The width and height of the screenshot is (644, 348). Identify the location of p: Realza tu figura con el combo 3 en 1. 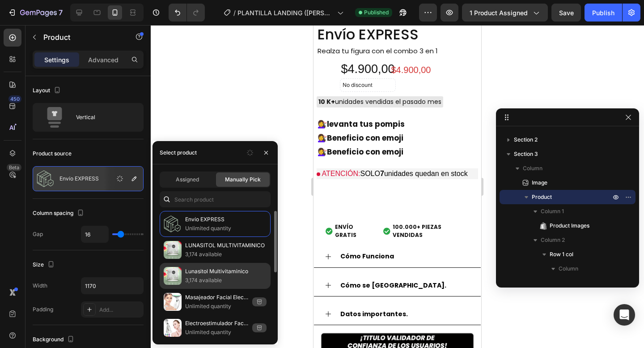
(72, 26).